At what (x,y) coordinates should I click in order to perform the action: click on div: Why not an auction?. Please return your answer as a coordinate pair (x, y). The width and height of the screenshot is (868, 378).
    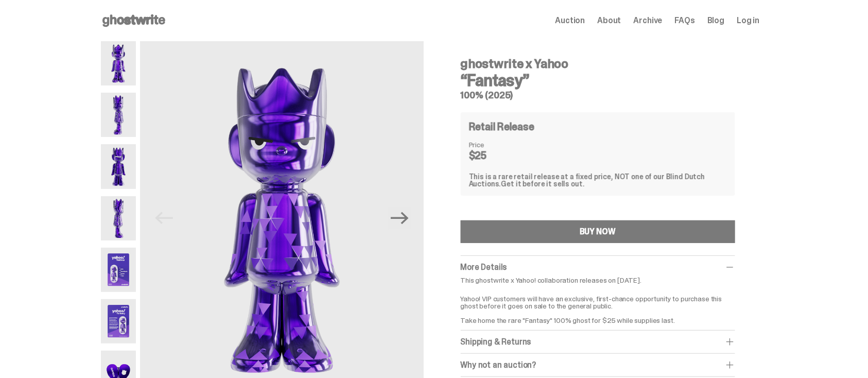
    Looking at the image, I should click on (597, 365).